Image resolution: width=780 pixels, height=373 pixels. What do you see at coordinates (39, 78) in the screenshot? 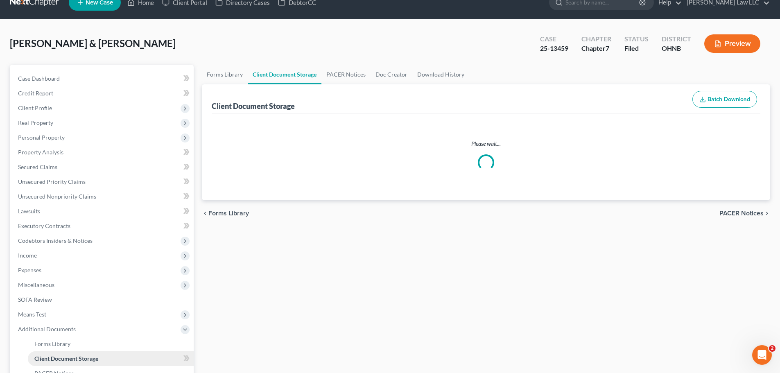
I see `span: Case Dashboard` at bounding box center [39, 78].